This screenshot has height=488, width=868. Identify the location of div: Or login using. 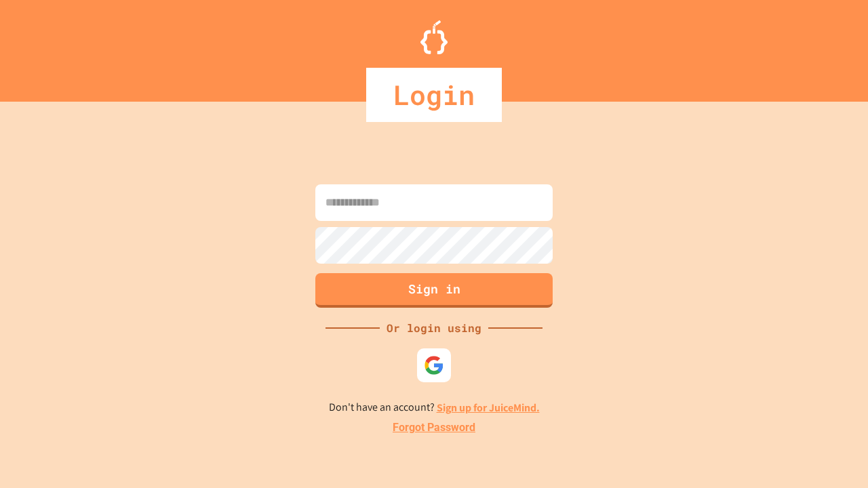
(434, 328).